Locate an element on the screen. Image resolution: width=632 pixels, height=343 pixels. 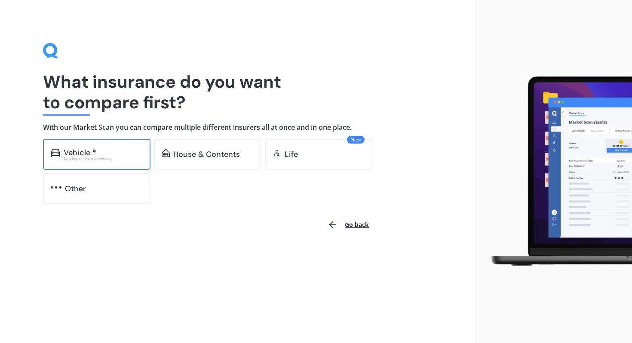
div: Vehicle * is located at coordinates (80, 153).